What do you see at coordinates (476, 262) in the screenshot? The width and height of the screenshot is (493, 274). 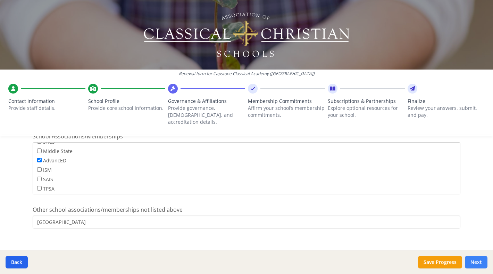 I see `button: Next` at bounding box center [476, 262].